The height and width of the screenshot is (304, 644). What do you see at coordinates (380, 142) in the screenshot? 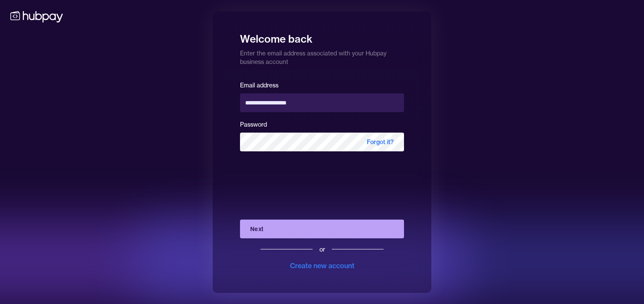
I see `span: Forgot it?` at bounding box center [380, 142].